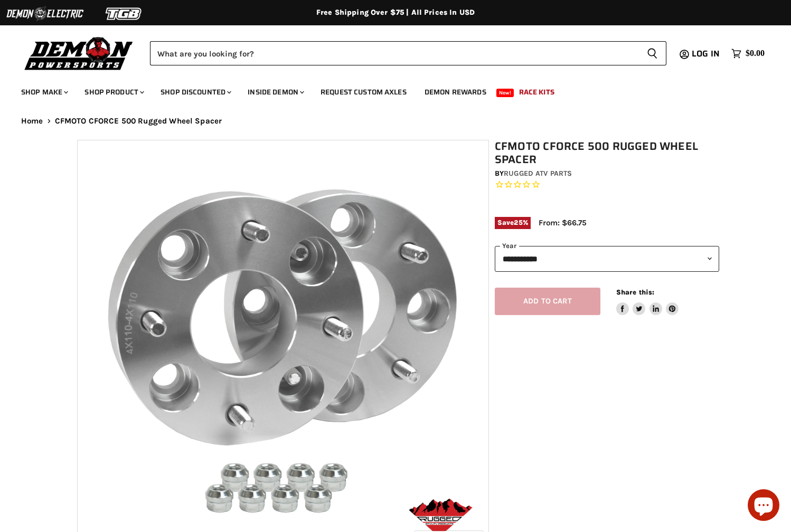  What do you see at coordinates (607, 184) in the screenshot?
I see `span: Rated 0.0 out of 5 stars 0 reviews` at bounding box center [607, 184].